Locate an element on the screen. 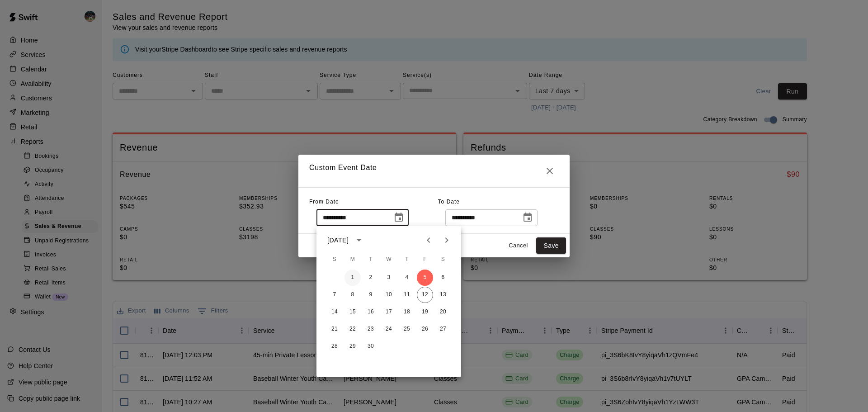  button: 9 is located at coordinates (371, 294).